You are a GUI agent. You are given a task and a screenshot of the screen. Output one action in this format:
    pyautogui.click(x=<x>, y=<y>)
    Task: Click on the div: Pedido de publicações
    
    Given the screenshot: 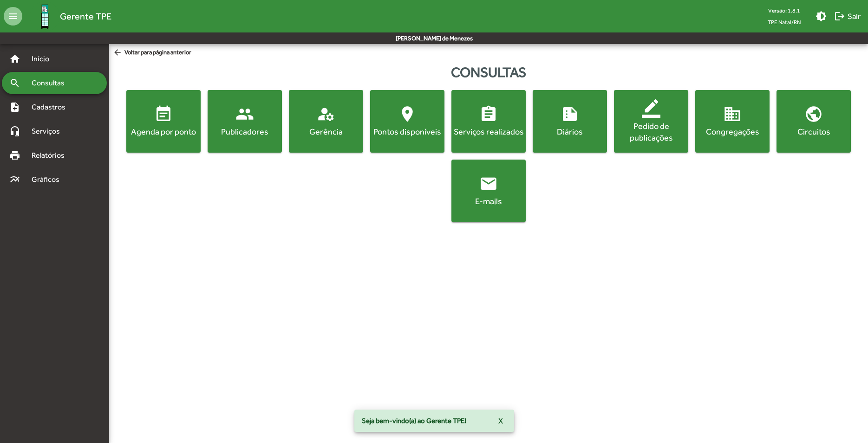 What is the action you would take?
    pyautogui.click(x=651, y=132)
    